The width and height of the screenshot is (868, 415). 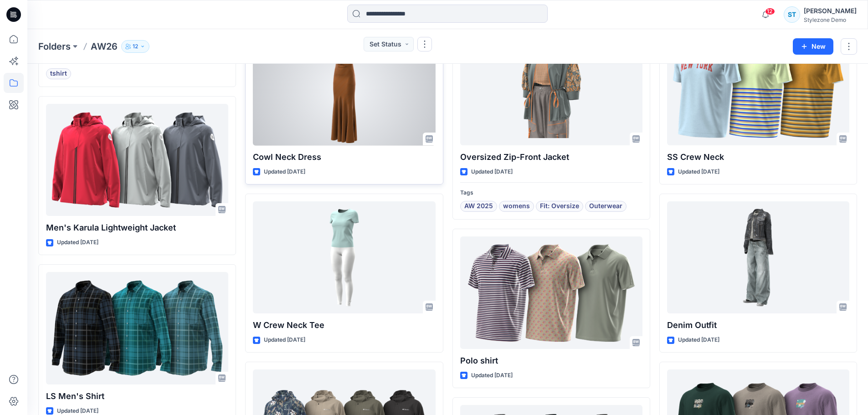 I want to click on a: LS Men's Shirt, so click(x=137, y=328).